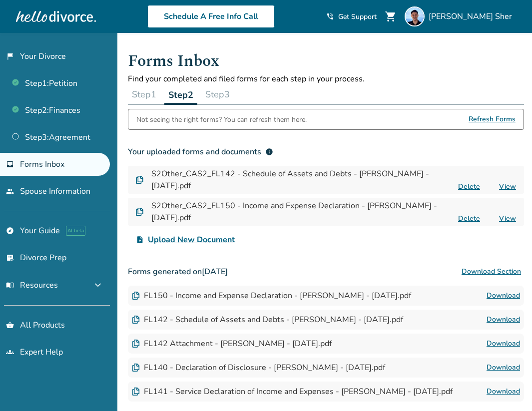 The image size is (532, 411). Describe the element at coordinates (221, 119) in the screenshot. I see `div: Not seeing the right forms? You can refresh them here.` at that location.